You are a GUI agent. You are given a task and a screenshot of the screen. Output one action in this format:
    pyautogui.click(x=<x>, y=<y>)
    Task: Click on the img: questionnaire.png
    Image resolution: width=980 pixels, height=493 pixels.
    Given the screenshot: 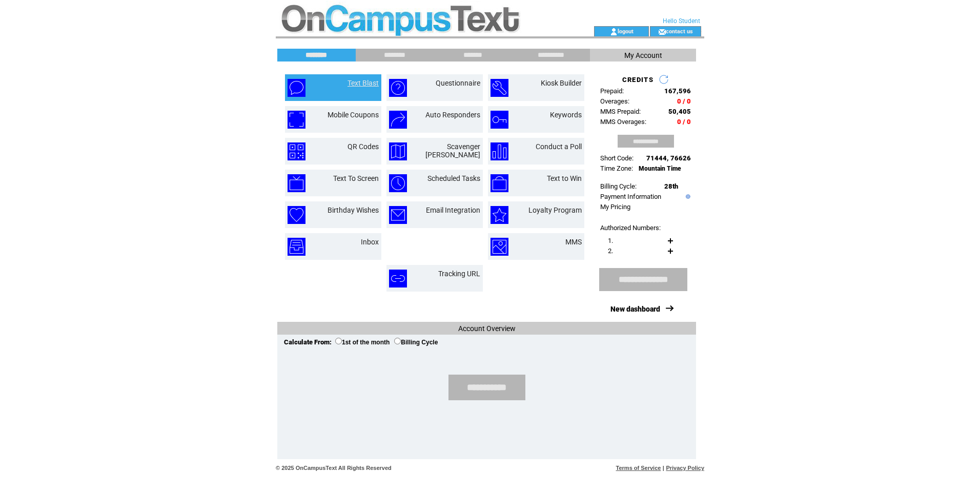 What is the action you would take?
    pyautogui.click(x=398, y=88)
    